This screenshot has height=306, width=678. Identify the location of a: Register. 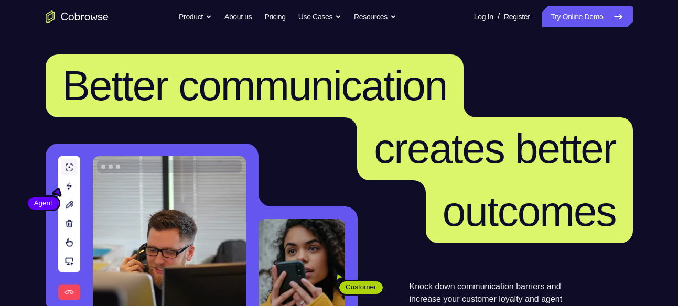
(517, 17).